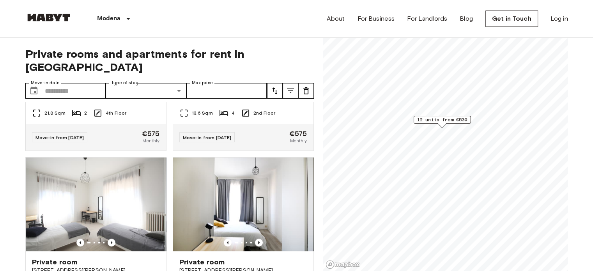 This screenshot has height=271, width=593. I want to click on a: About, so click(336, 19).